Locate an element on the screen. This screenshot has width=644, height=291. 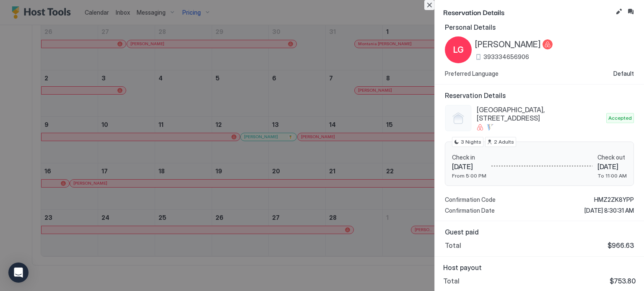
span: Default is located at coordinates (623, 74).